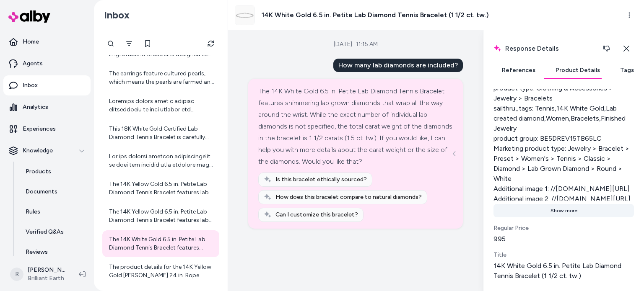 The image size is (644, 291). I want to click on button: Show more, so click(563, 210).